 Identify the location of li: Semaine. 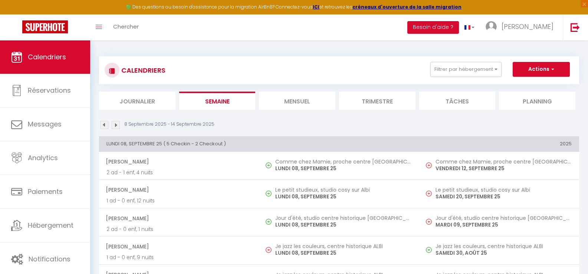
(217, 100).